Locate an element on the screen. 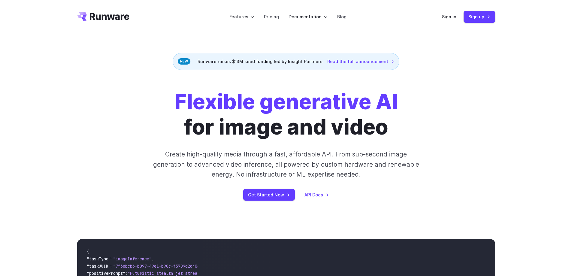 The height and width of the screenshot is (276, 572). p: Create high-quality media through a fast, affordable API. From sub-second image generation to adv... is located at coordinates (286, 164).